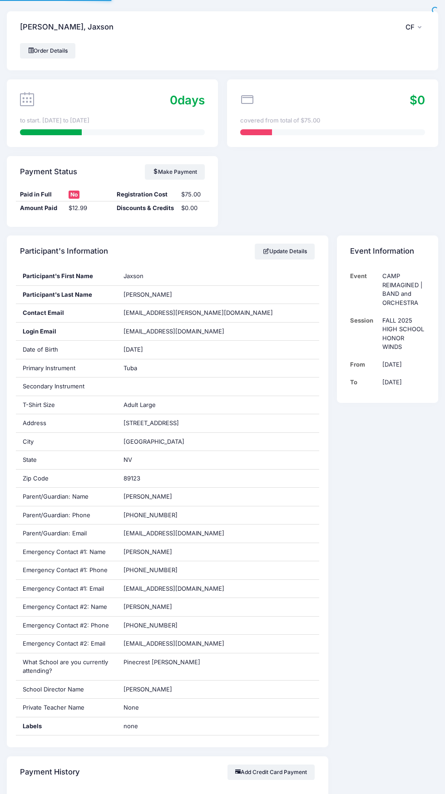  Describe the element at coordinates (66, 690) in the screenshot. I see `div: School Director Name` at that location.